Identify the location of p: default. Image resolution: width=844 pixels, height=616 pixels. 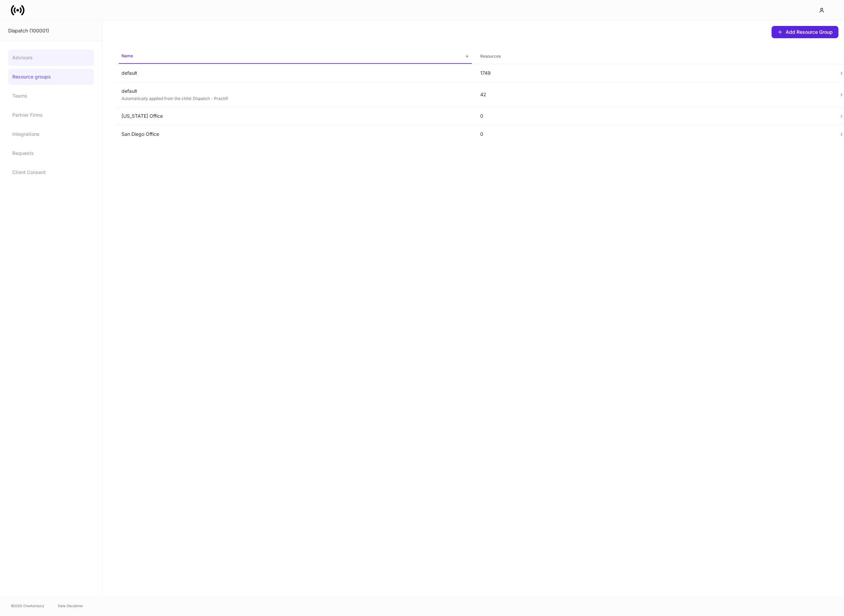
(296, 73).